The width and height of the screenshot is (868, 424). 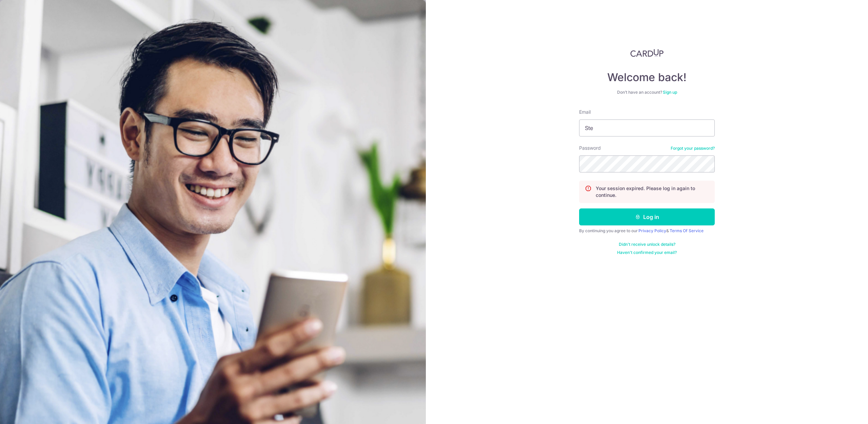 What do you see at coordinates (693, 148) in the screenshot?
I see `a: Forgot your password?` at bounding box center [693, 148].